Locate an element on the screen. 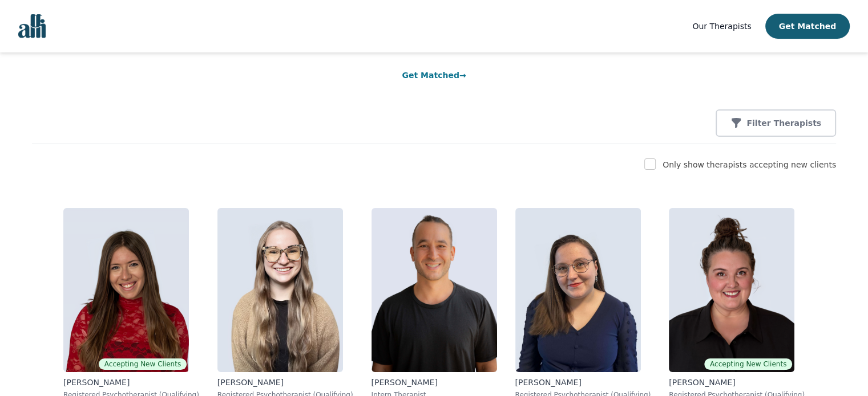 The height and width of the screenshot is (396, 868). button: Get Matched is located at coordinates (807, 26).